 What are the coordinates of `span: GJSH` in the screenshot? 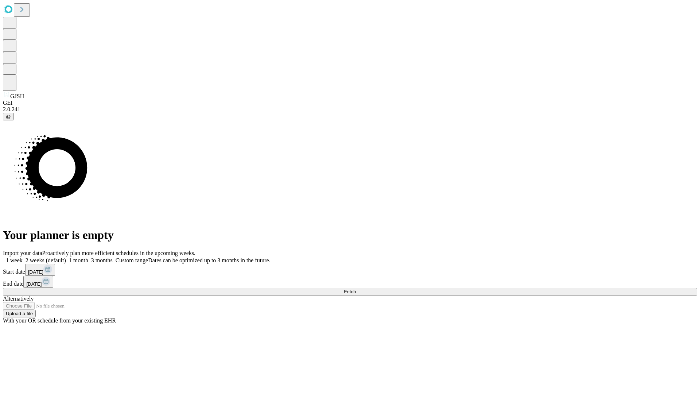 It's located at (17, 96).